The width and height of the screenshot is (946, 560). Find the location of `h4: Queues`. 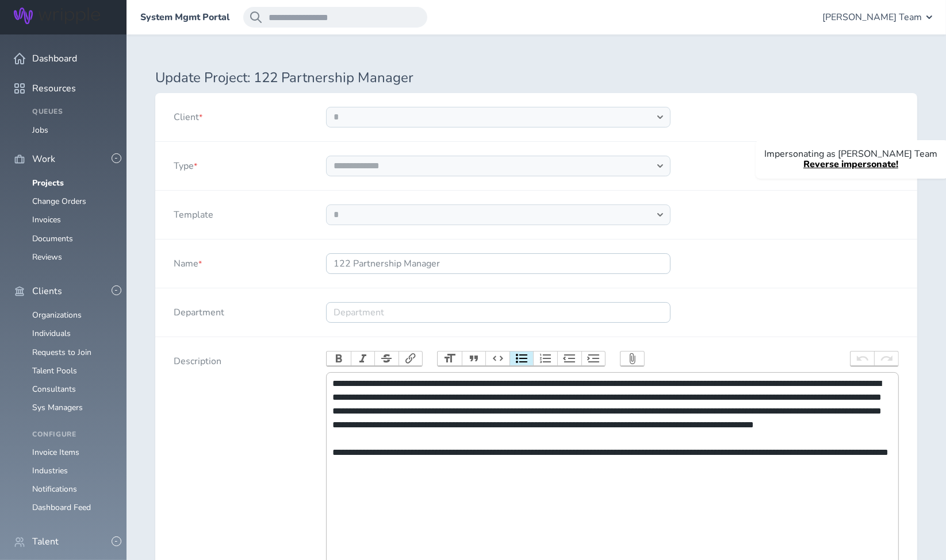

h4: Queues is located at coordinates (73, 112).